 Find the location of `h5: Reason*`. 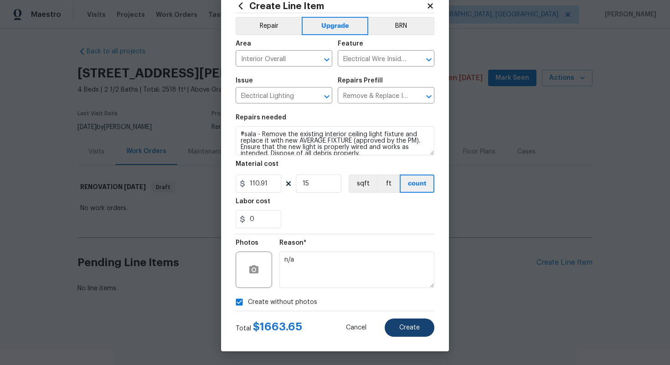

h5: Reason* is located at coordinates (292, 243).